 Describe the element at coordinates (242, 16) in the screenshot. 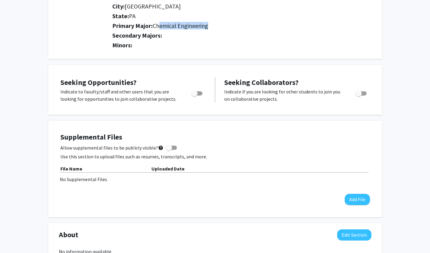

I see `h2: State:` at that location.